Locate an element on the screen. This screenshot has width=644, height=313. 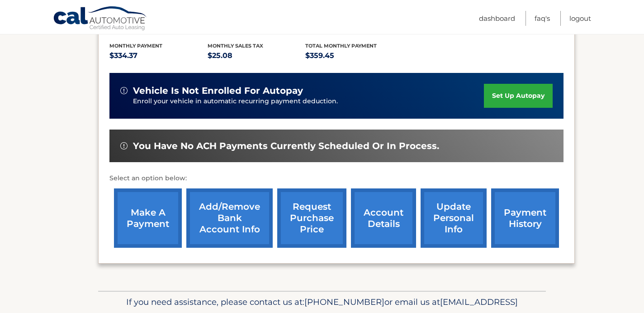
a: set up autopay is located at coordinates (518, 95).